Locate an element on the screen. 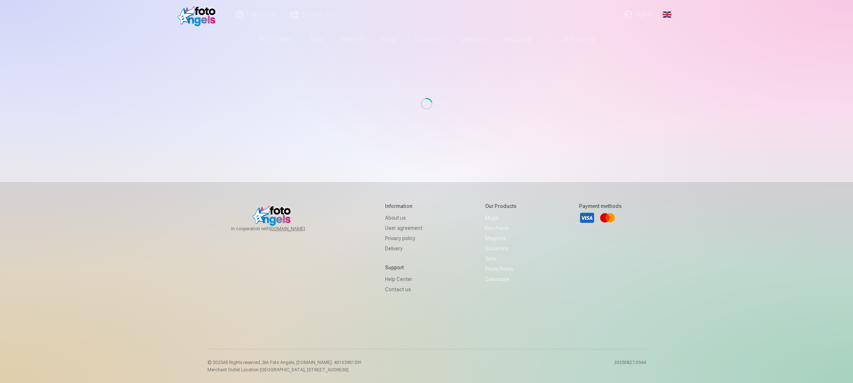 This screenshot has height=383, width=853. a: Visa is located at coordinates (587, 218).